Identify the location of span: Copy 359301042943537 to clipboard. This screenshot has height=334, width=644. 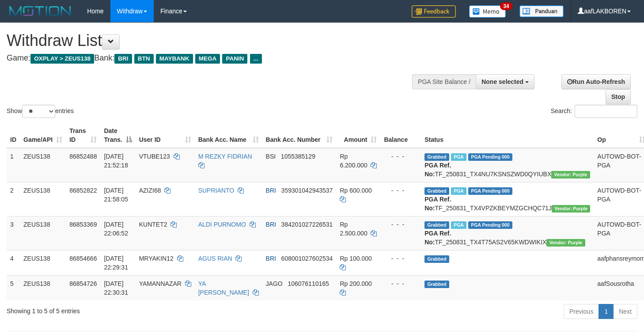
(307, 190).